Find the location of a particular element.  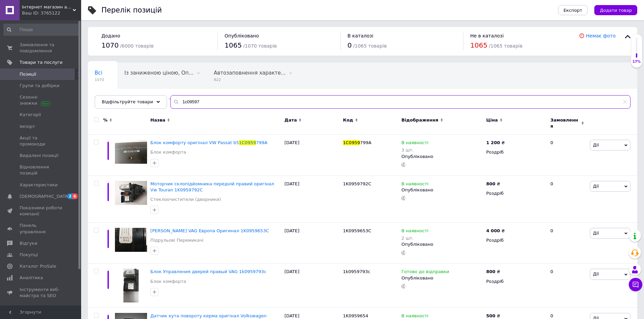

div: 2 шт. is located at coordinates (415, 238).